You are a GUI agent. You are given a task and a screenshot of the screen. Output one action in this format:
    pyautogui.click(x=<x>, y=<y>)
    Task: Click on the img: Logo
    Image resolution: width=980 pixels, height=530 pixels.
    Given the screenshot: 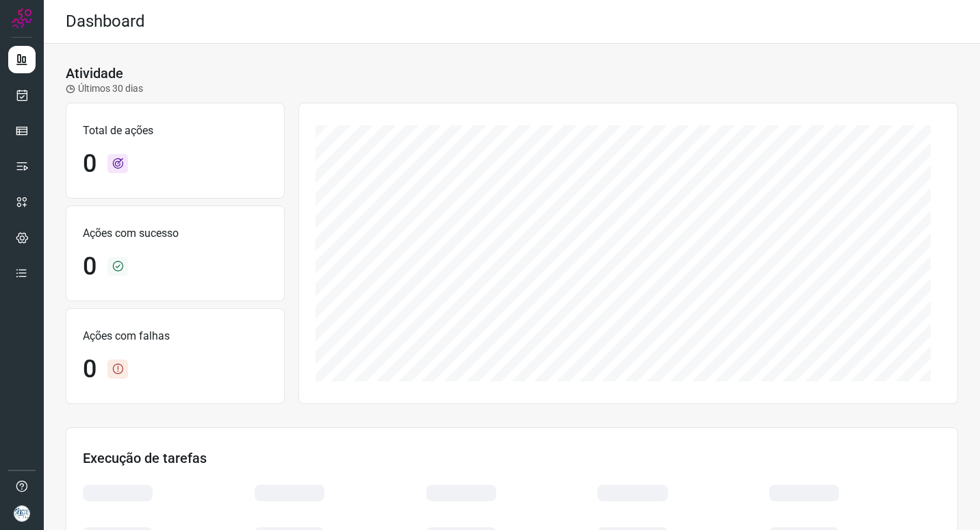 What is the action you would take?
    pyautogui.click(x=22, y=18)
    